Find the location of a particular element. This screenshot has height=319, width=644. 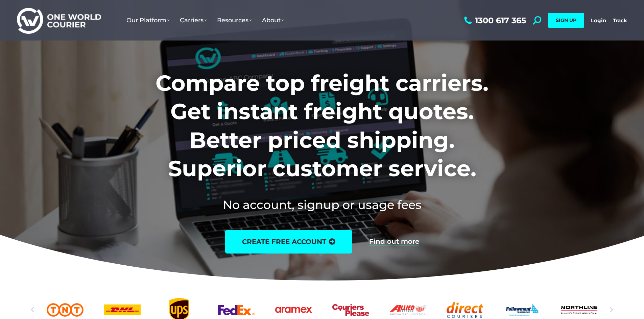

a: 1300 617 365 is located at coordinates (494, 20).